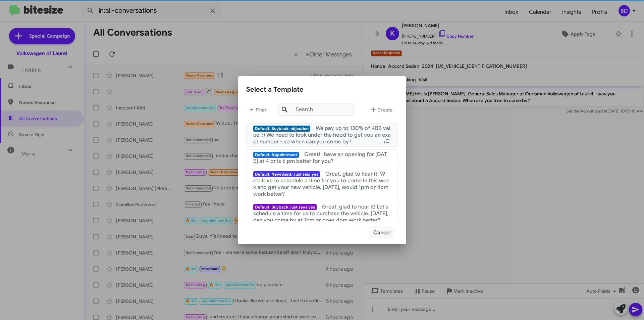 The height and width of the screenshot is (320, 644). Describe the element at coordinates (282, 129) in the screenshot. I see `span: Default: Buyback: objection` at that location.